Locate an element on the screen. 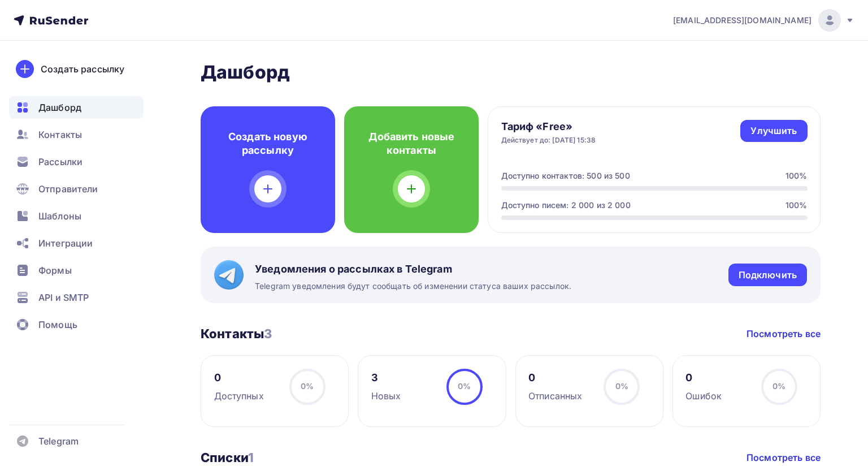  a: Дашборд is located at coordinates (76, 107).